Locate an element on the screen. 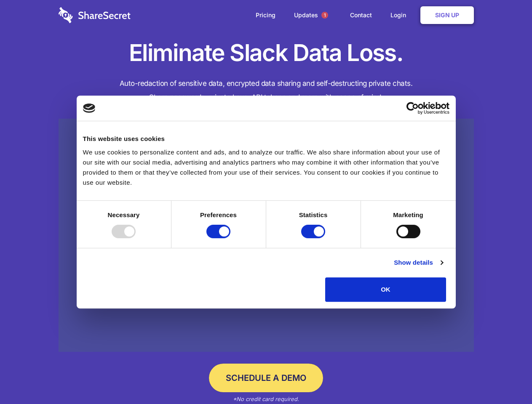 This screenshot has height=404, width=532. a: Contact is located at coordinates (361, 16).